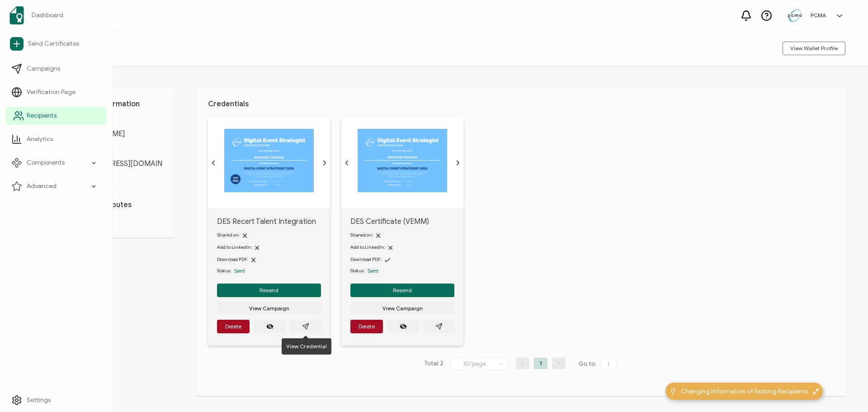 The width and height of the screenshot is (868, 412). Describe the element at coordinates (434, 365) in the screenshot. I see `span: Total 2` at that location.